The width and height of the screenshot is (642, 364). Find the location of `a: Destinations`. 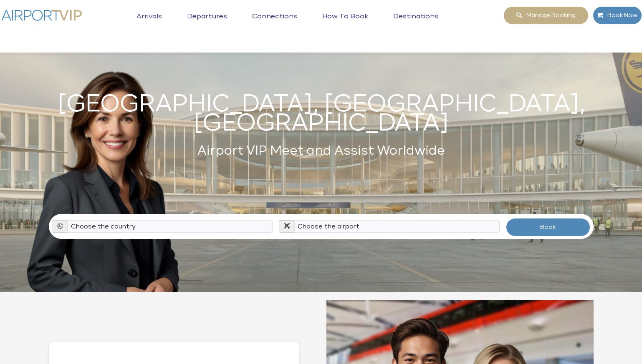

a: Destinations is located at coordinates (415, 23).